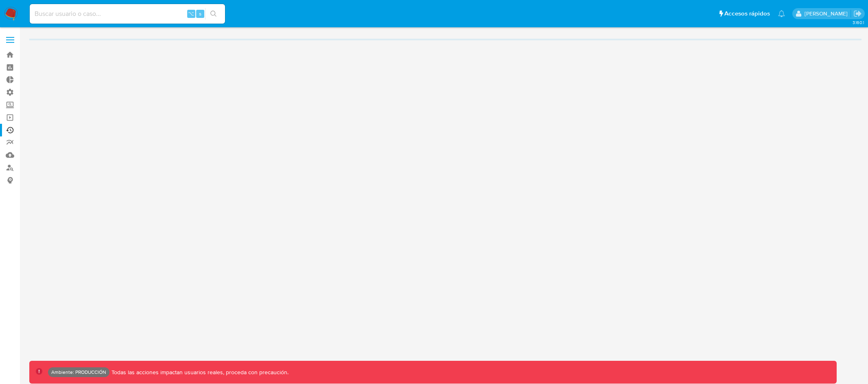  What do you see at coordinates (781, 13) in the screenshot?
I see `a: Notificaciones` at bounding box center [781, 13].